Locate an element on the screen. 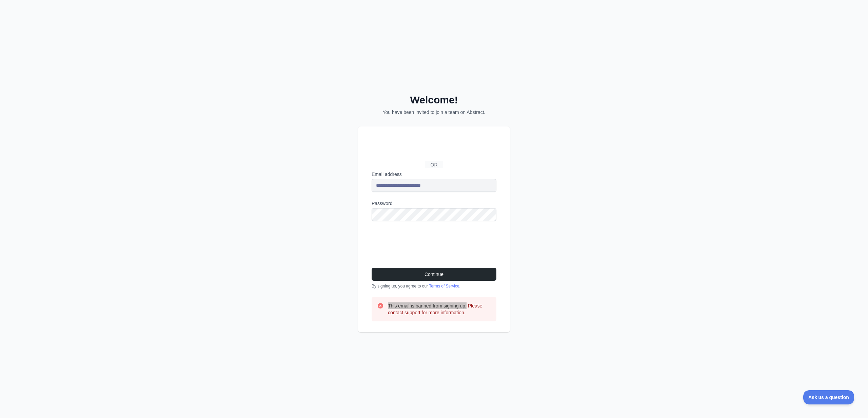 This screenshot has width=868, height=418. h2: Welcome! is located at coordinates (434, 100).